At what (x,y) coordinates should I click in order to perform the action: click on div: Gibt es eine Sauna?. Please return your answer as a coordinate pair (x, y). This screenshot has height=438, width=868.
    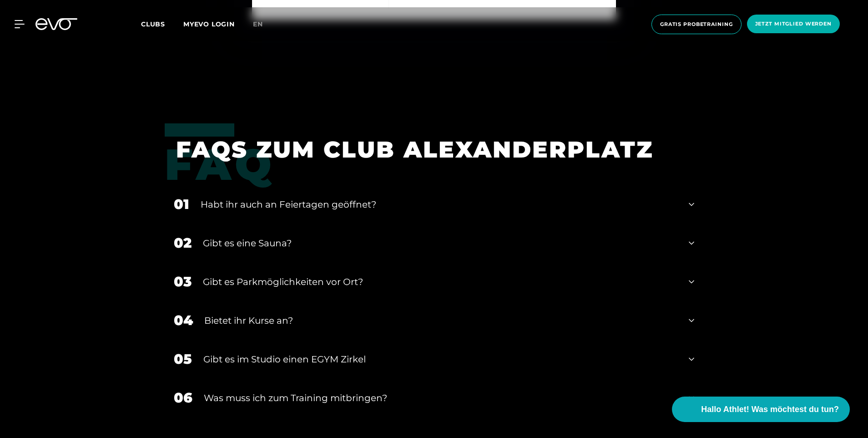
    Looking at the image, I should click on (440, 243).